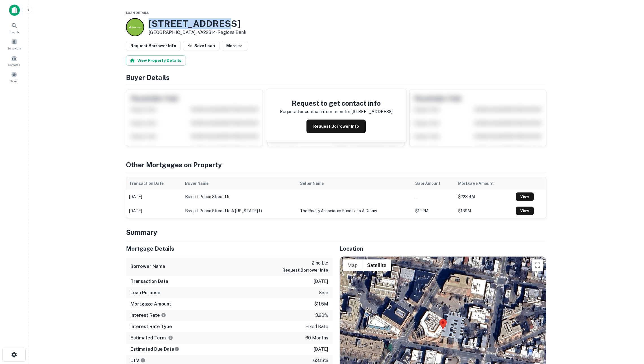 The height and width of the screenshot is (364, 644). Describe the element at coordinates (315, 112) in the screenshot. I see `p: Request for contact information for` at that location.